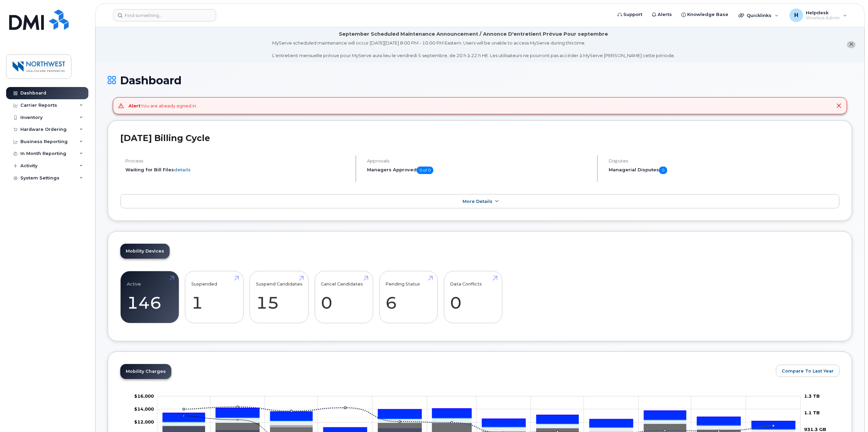  I want to click on a: Pending Status 6, so click(408, 297).